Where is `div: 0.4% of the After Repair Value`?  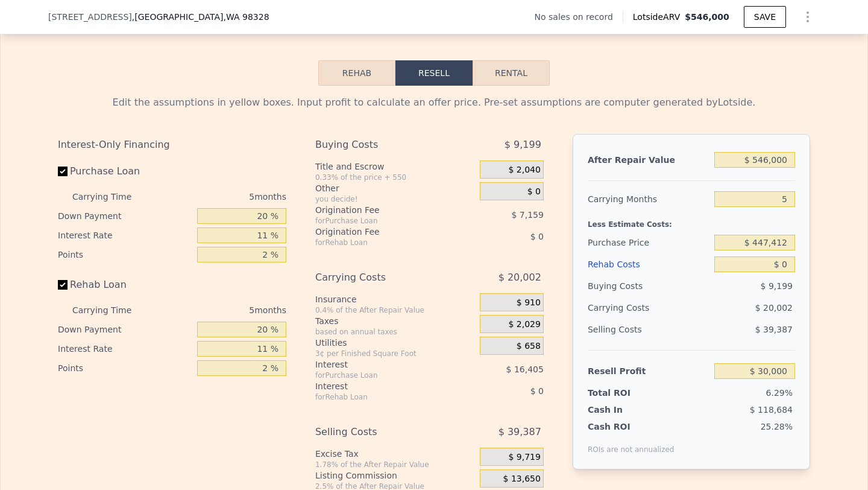 div: 0.4% of the After Repair Value is located at coordinates (394, 310).